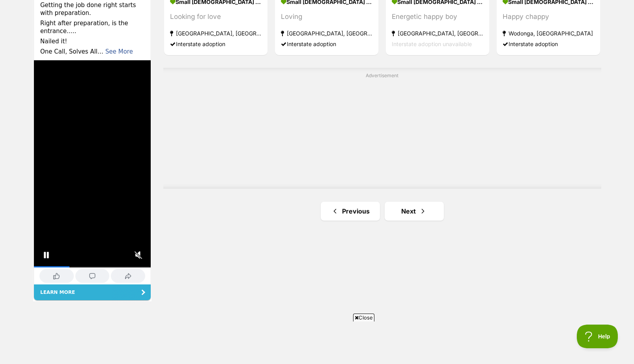 Image resolution: width=634 pixels, height=364 pixels. What do you see at coordinates (327, 17) in the screenshot?
I see `div: Loving` at bounding box center [327, 17].